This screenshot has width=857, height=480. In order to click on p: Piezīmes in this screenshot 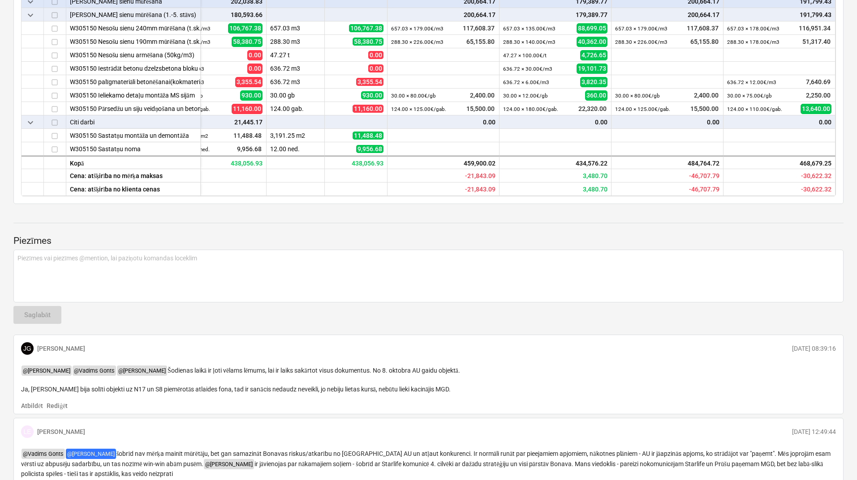, I will do `click(428, 241)`.